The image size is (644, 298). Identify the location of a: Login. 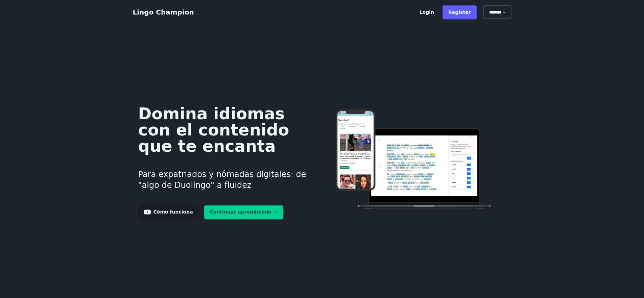
(427, 12).